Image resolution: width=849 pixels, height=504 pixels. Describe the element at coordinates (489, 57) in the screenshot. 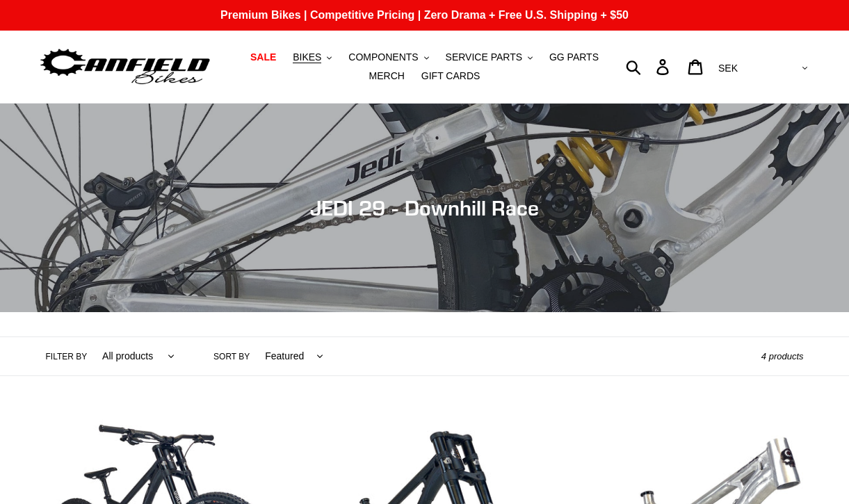

I see `button: SERVICE PARTS` at that location.